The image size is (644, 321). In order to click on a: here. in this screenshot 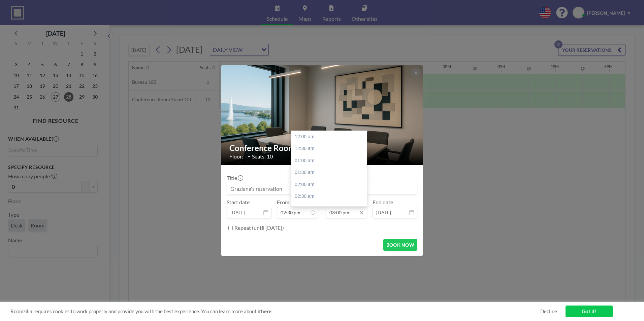, I will do `click(267, 311)`.